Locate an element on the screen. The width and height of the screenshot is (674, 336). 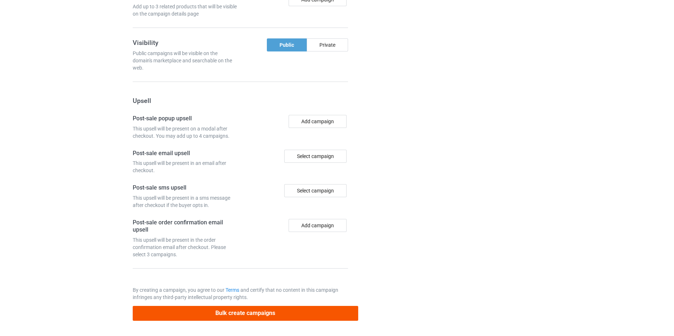
h4: Post-sale email upsell is located at coordinates (185, 153).